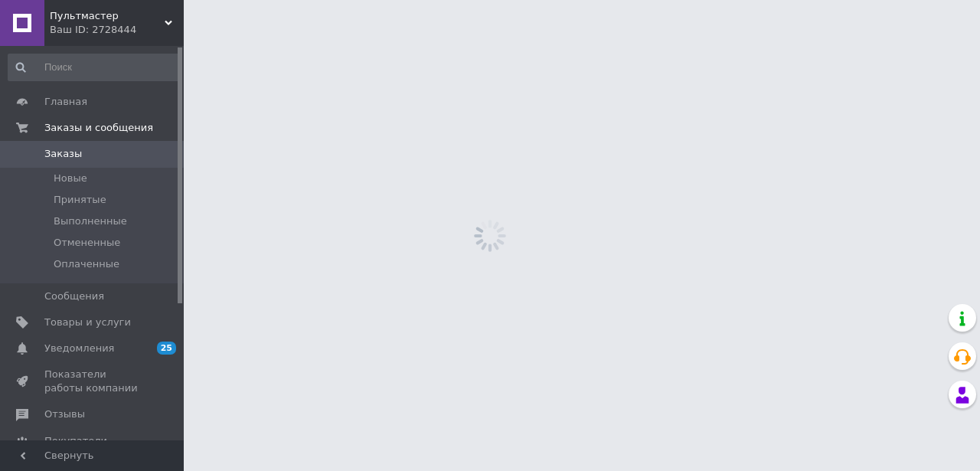 This screenshot has width=980, height=471. Describe the element at coordinates (116, 30) in the screenshot. I see `div: Ваш ID: 2728444` at that location.